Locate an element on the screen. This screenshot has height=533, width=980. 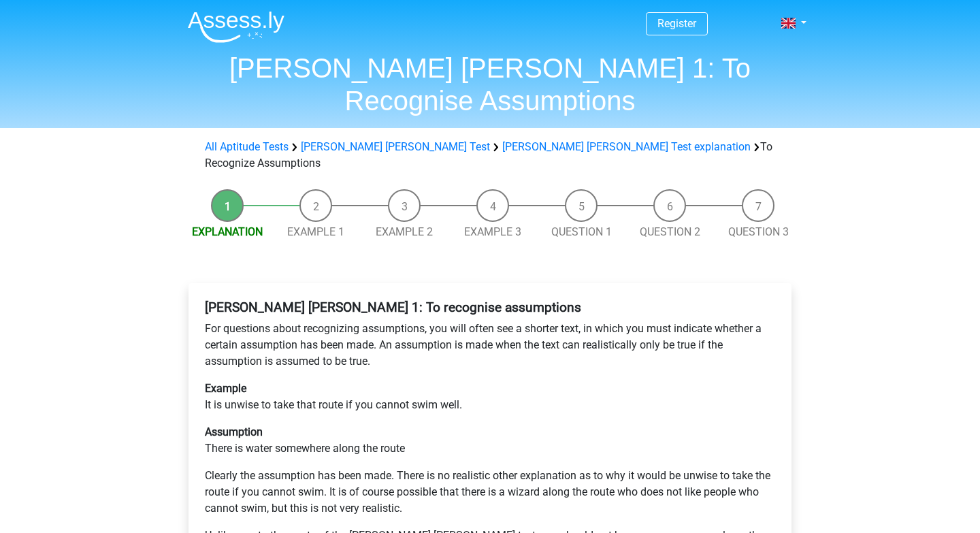
a: Explanation is located at coordinates (227, 232).